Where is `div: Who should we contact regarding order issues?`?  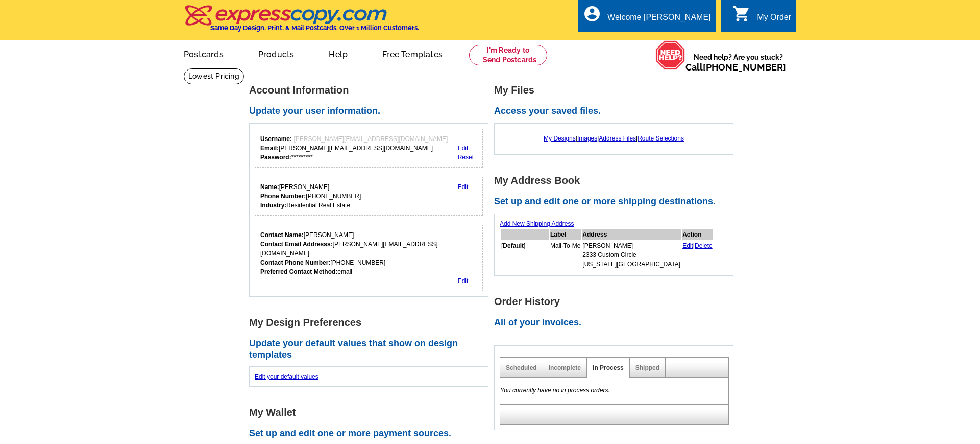 div: Who should we contact regarding order issues? is located at coordinates (368, 258).